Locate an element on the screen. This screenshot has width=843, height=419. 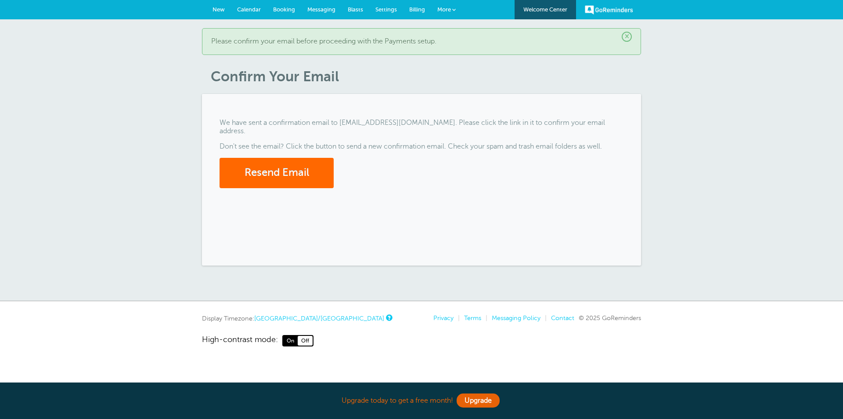
button: Resend Email is located at coordinates (277, 173).